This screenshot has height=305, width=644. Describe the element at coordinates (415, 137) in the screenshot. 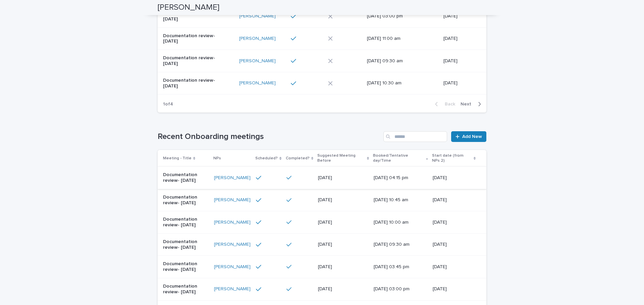

I see `div: Search` at that location.